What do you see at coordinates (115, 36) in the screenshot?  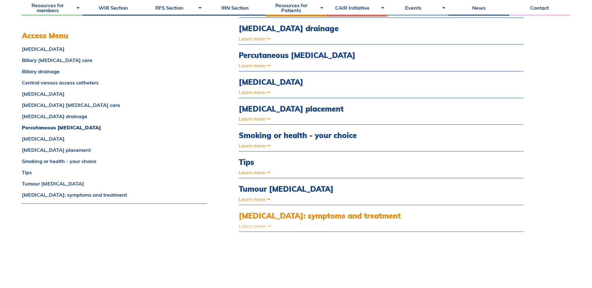 I see `h3: Access Menu` at bounding box center [115, 36].